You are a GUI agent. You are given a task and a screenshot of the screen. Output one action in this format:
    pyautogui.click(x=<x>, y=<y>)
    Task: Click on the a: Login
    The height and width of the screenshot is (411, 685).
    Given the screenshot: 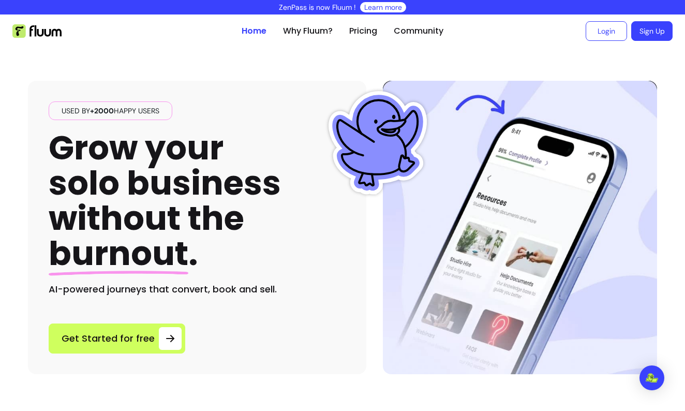 What is the action you would take?
    pyautogui.click(x=606, y=31)
    